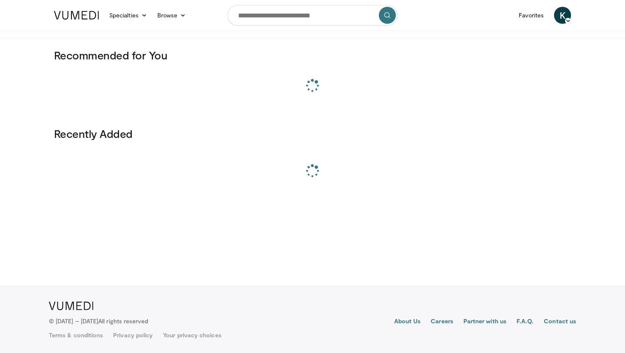  Describe the element at coordinates (76, 336) in the screenshot. I see `a: Terms & conditions` at that location.